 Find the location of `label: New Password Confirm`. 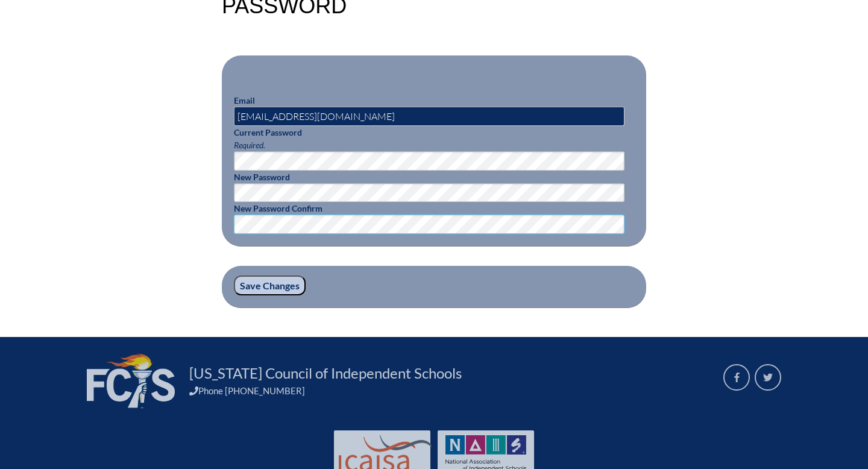

label: New Password Confirm is located at coordinates (278, 208).